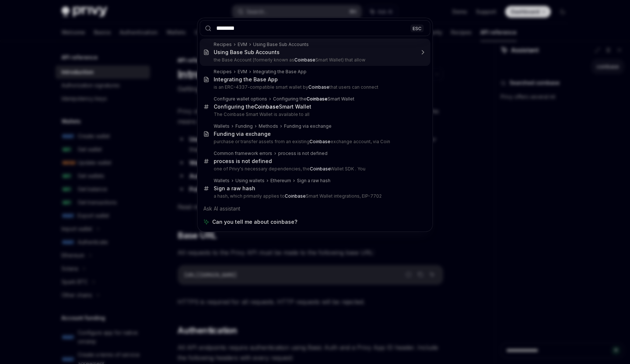 The width and height of the screenshot is (630, 364). Describe the element at coordinates (314, 115) in the screenshot. I see `p: The Coinbase Smart Wallet is available to all` at that location.